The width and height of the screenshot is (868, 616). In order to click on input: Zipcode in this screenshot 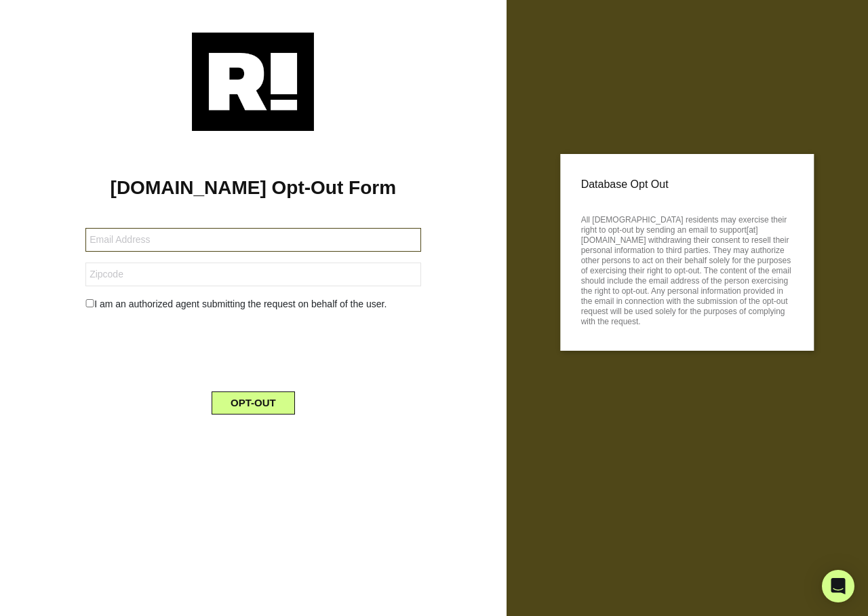, I will do `click(253, 274)`.